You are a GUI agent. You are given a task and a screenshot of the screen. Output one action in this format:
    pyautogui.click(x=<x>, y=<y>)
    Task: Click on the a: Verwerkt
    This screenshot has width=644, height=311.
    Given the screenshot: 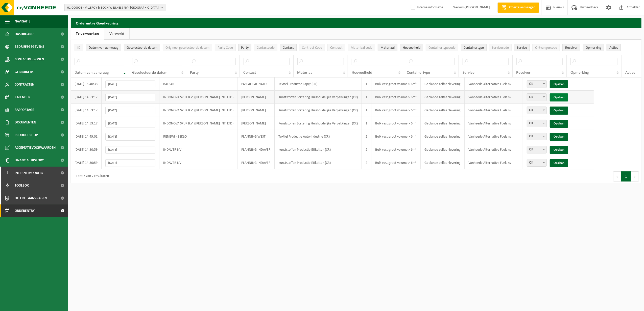 What is the action you would take?
    pyautogui.click(x=117, y=34)
    